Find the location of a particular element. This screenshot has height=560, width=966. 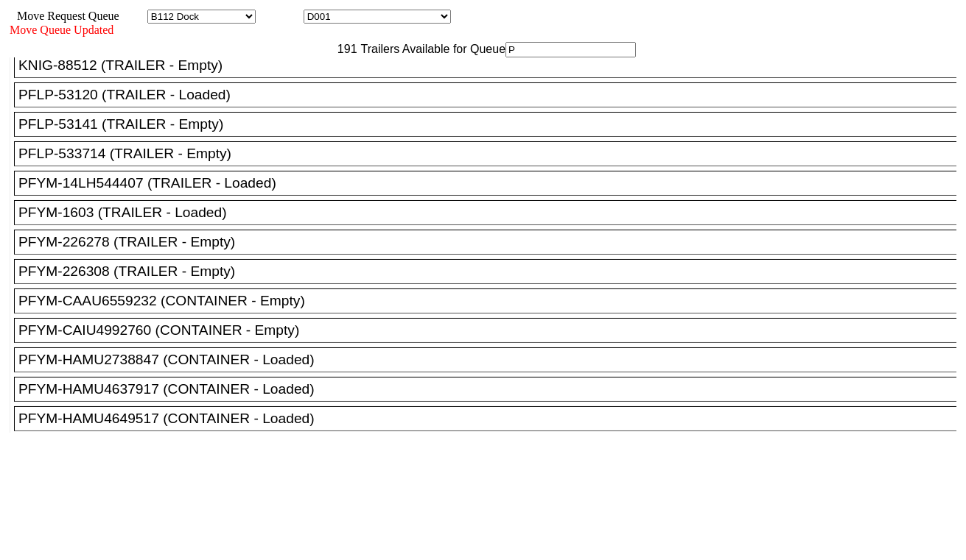

div: PFLP-53141 (TRAILER - Empty) is located at coordinates (492, 124).